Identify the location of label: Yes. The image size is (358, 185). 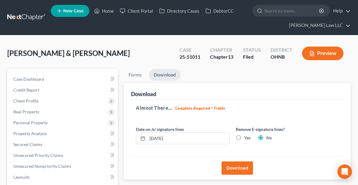
(247, 138).